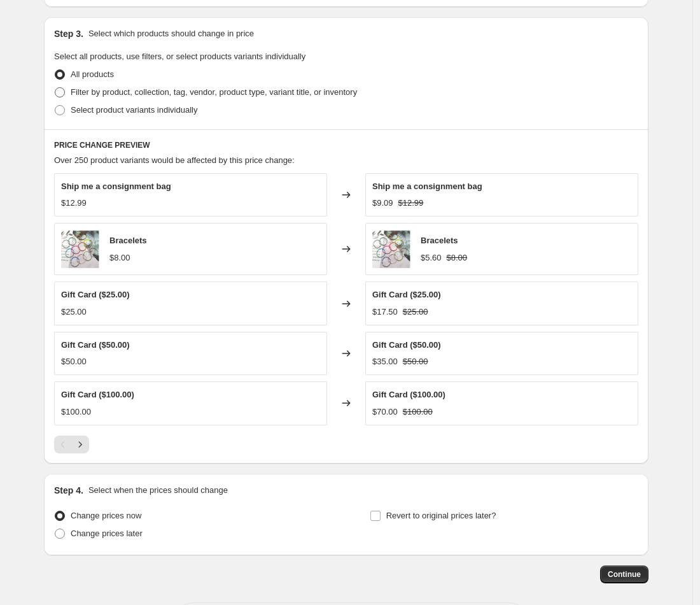  What do you see at coordinates (214, 92) in the screenshot?
I see `span: Filter by product, collection, tag, vendor, product type, variant title, or inventory` at bounding box center [214, 92].